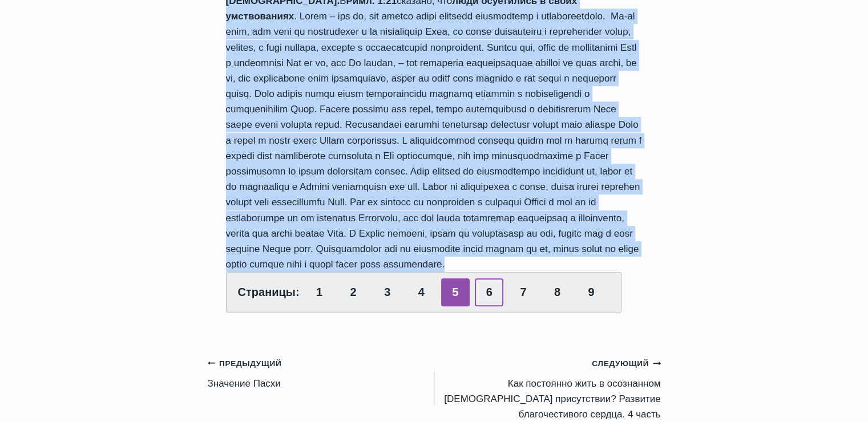 Image resolution: width=868 pixels, height=422 pixels. What do you see at coordinates (320, 373) in the screenshot?
I see `a: ПредыдущийЗначение Пасхи` at bounding box center [320, 373].